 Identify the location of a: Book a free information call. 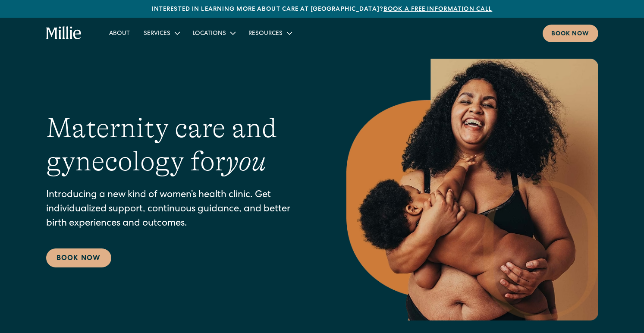
(438, 9).